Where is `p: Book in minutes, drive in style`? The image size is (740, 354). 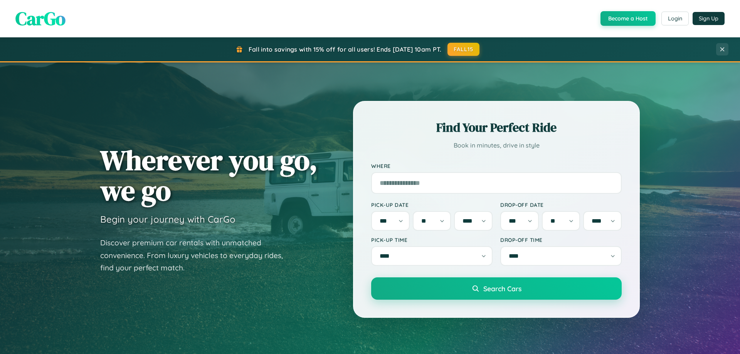 p: Book in minutes, drive in style is located at coordinates (496, 145).